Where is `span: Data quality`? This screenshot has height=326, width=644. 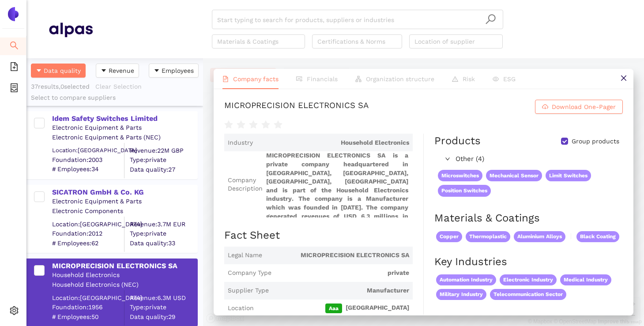
span: Data quality is located at coordinates (62, 71).